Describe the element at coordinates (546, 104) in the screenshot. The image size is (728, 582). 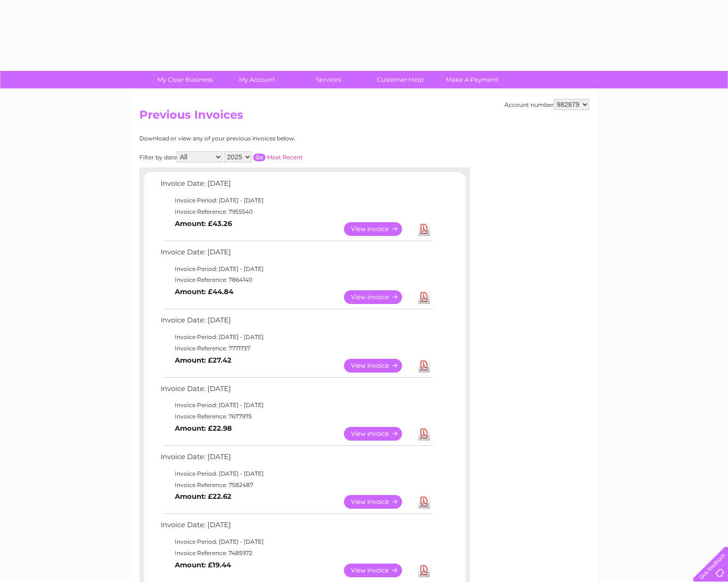
I see `div: Account number` at that location.